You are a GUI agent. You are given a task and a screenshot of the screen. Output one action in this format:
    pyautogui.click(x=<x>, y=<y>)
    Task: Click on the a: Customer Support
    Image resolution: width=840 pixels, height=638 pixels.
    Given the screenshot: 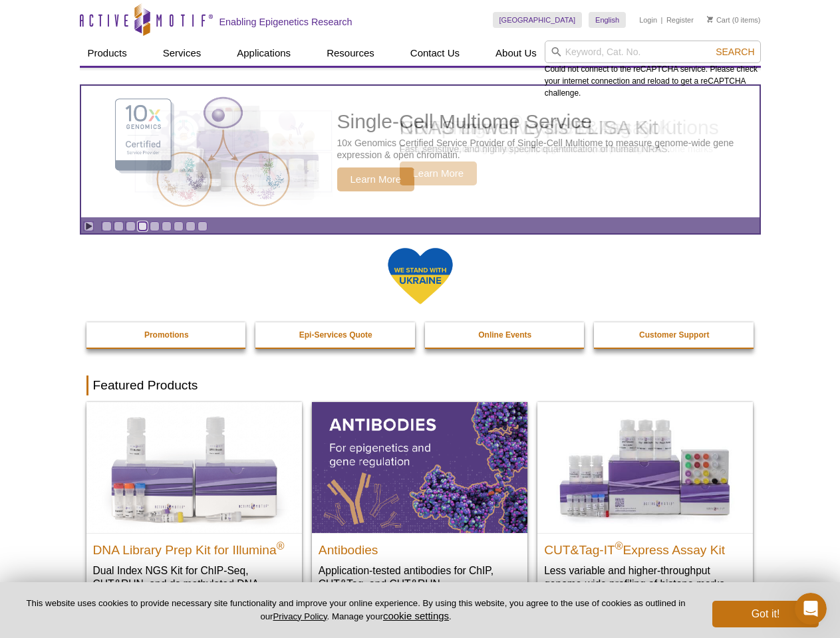 What is the action you would take?
    pyautogui.click(x=674, y=335)
    